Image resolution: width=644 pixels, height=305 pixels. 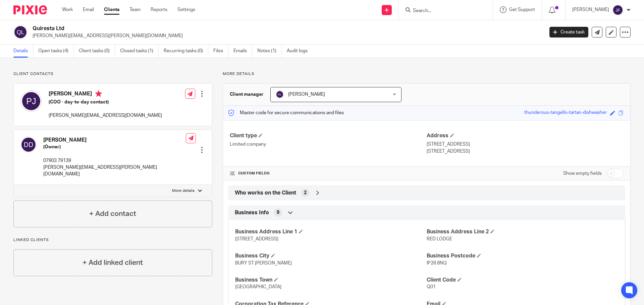 What do you see at coordinates (235, 28) in the screenshot?
I see `h2: Quiresta Ltd` at bounding box center [235, 28].